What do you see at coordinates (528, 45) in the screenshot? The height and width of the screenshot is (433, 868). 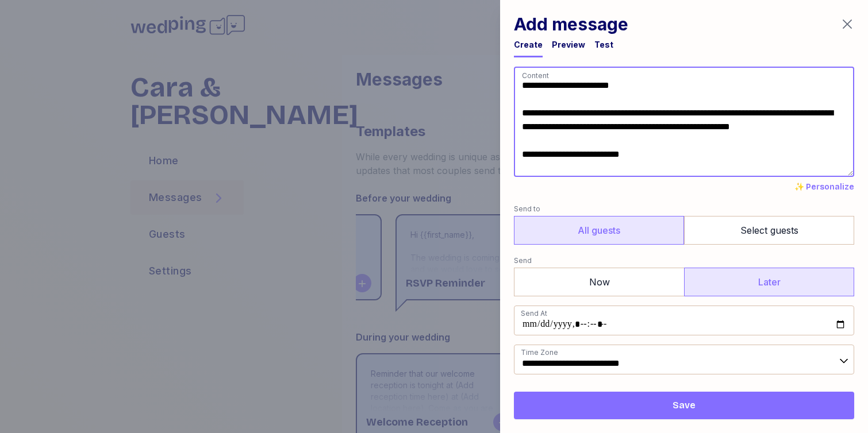 I see `div: Create` at bounding box center [528, 45].